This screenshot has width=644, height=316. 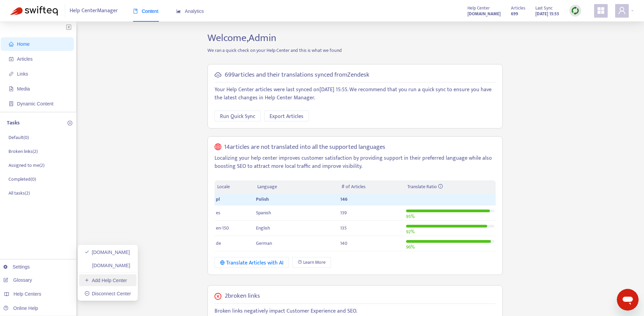 I want to click on span: Dynamic Content, so click(x=35, y=104).